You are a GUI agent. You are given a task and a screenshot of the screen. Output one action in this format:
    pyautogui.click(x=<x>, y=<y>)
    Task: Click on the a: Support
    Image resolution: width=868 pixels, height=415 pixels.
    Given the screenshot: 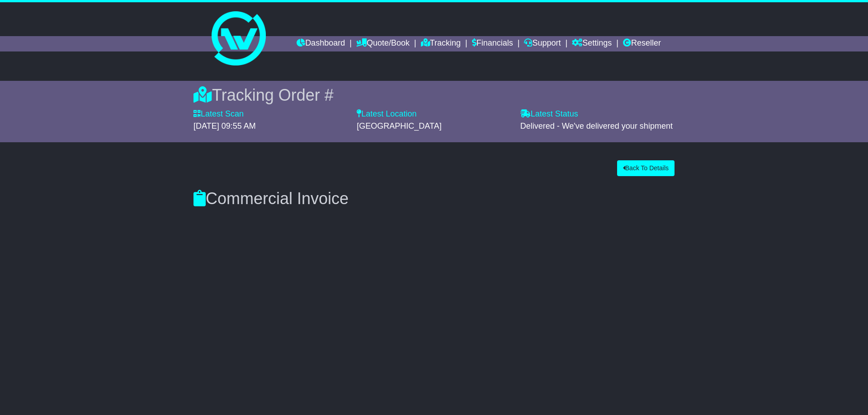 What is the action you would take?
    pyautogui.click(x=542, y=44)
    